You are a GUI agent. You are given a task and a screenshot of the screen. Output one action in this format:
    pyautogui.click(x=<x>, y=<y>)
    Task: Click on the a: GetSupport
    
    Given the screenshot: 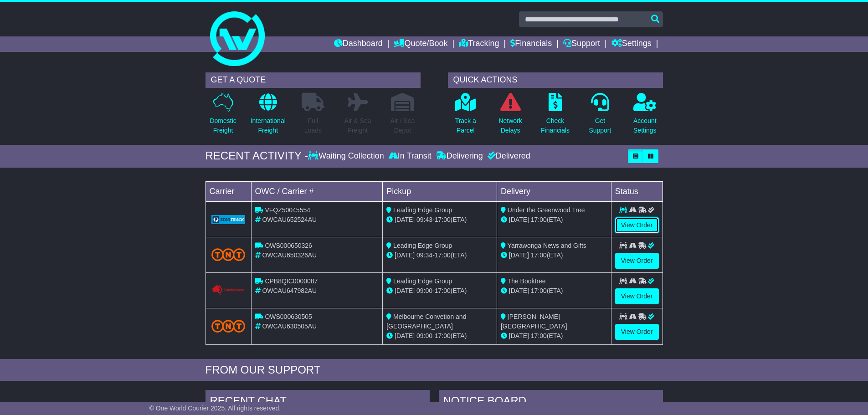 What is the action you would take?
    pyautogui.click(x=600, y=116)
    